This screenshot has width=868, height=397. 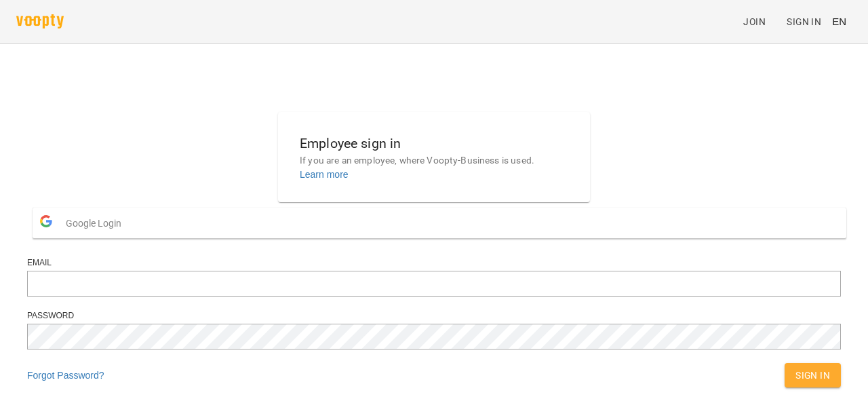 What do you see at coordinates (40, 21) in the screenshot?
I see `img: voopty.png` at bounding box center [40, 21].